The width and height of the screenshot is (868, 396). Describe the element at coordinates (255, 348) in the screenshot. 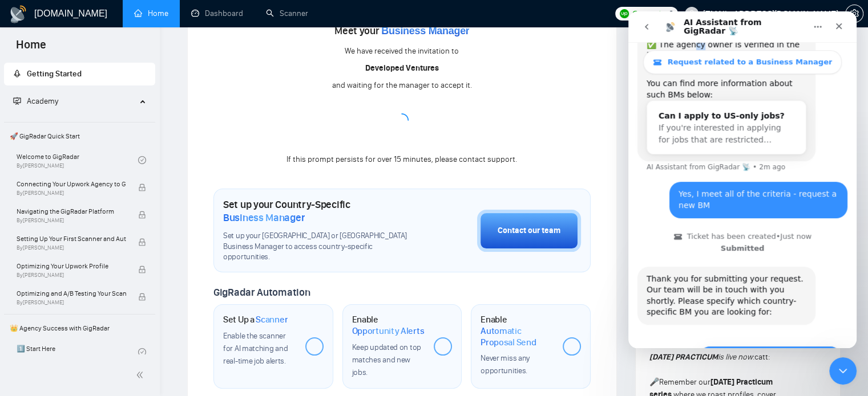

I see `span: Enable the scanner for AI matching and real-time job alerts.` at that location.